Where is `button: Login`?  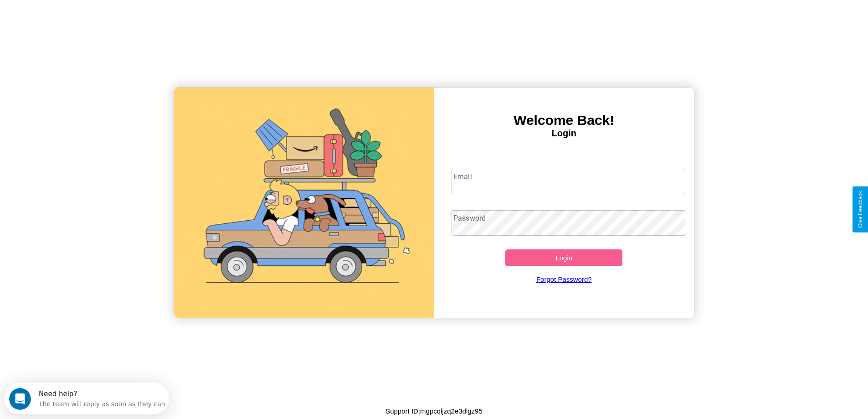 button: Login is located at coordinates (564, 257).